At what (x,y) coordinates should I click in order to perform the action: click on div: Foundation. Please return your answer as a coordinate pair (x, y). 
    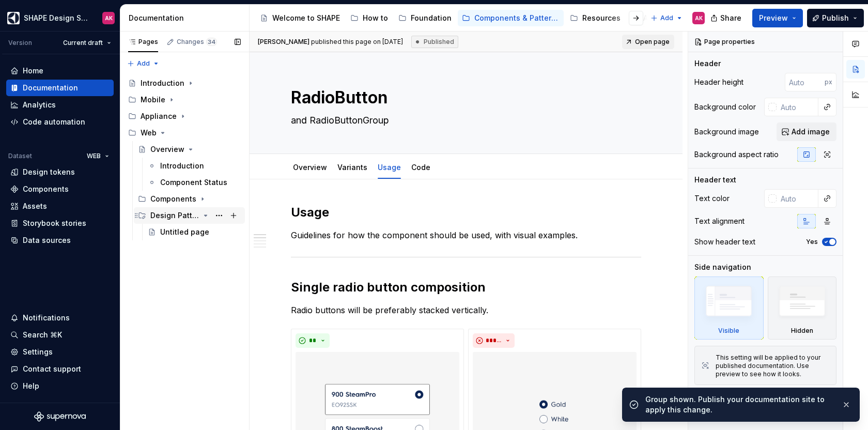
    Looking at the image, I should click on (431, 18).